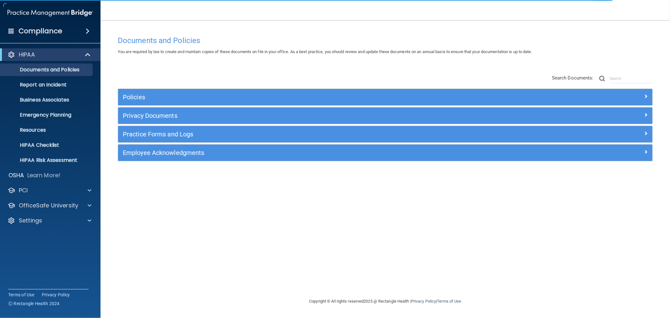 The image size is (670, 318). Describe the element at coordinates (47, 70) in the screenshot. I see `p: Documents and Policies` at that location.